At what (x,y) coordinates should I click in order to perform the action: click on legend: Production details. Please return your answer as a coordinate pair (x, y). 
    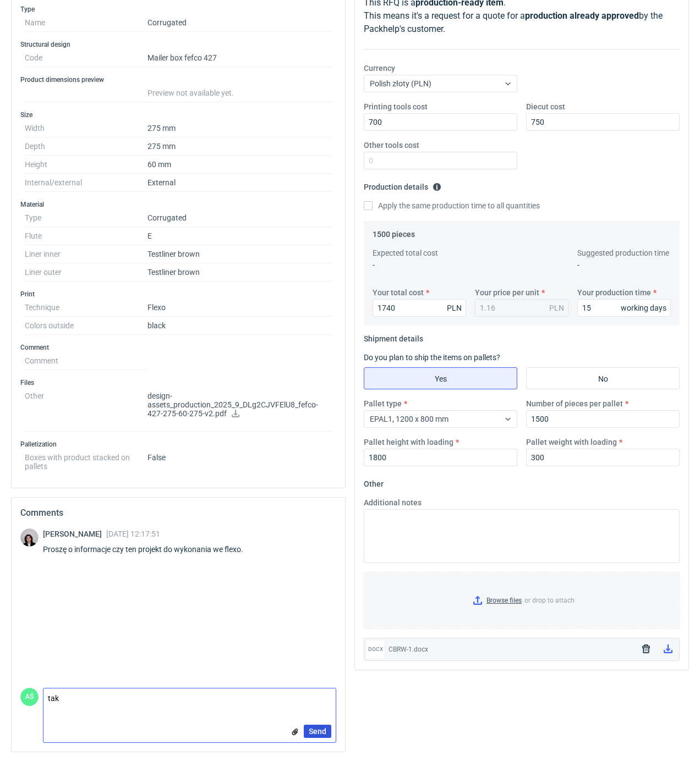
    Looking at the image, I should click on (402, 185).